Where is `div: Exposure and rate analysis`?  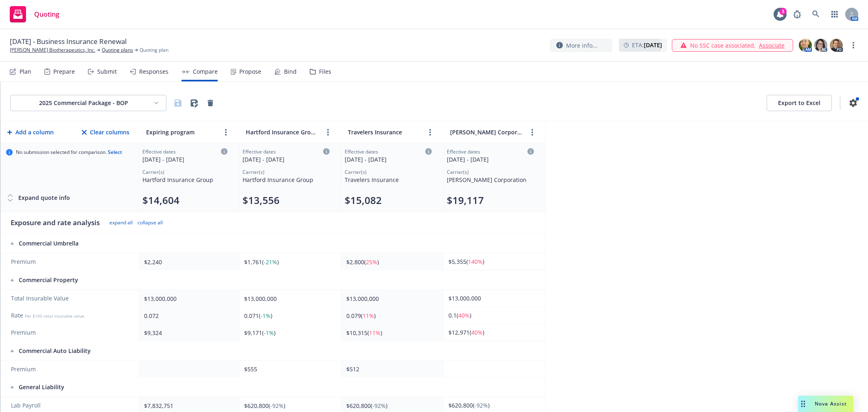 div: Exposure and rate analysis is located at coordinates (55, 223).